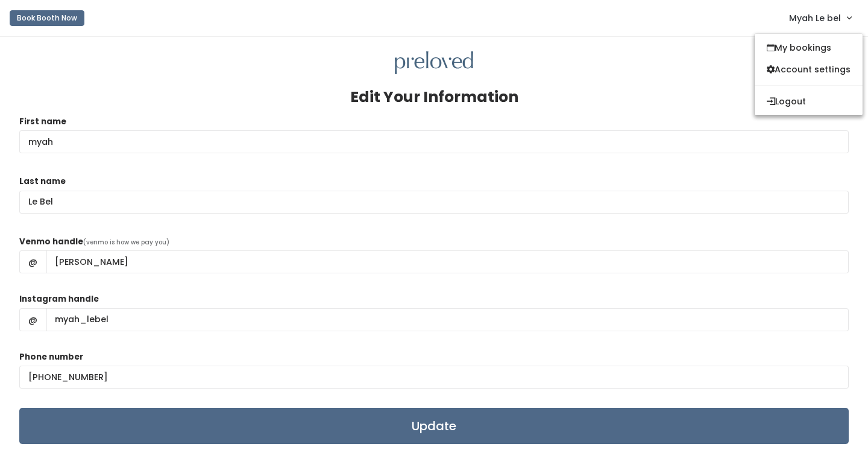 The image size is (868, 464). What do you see at coordinates (51, 242) in the screenshot?
I see `label: Venmo handle` at bounding box center [51, 242].